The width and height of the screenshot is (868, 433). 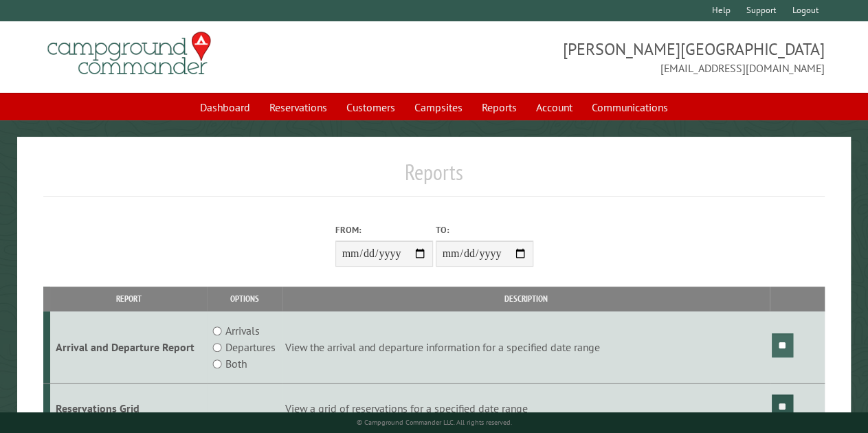 What do you see at coordinates (526, 298) in the screenshot?
I see `th: Description` at bounding box center [526, 298].